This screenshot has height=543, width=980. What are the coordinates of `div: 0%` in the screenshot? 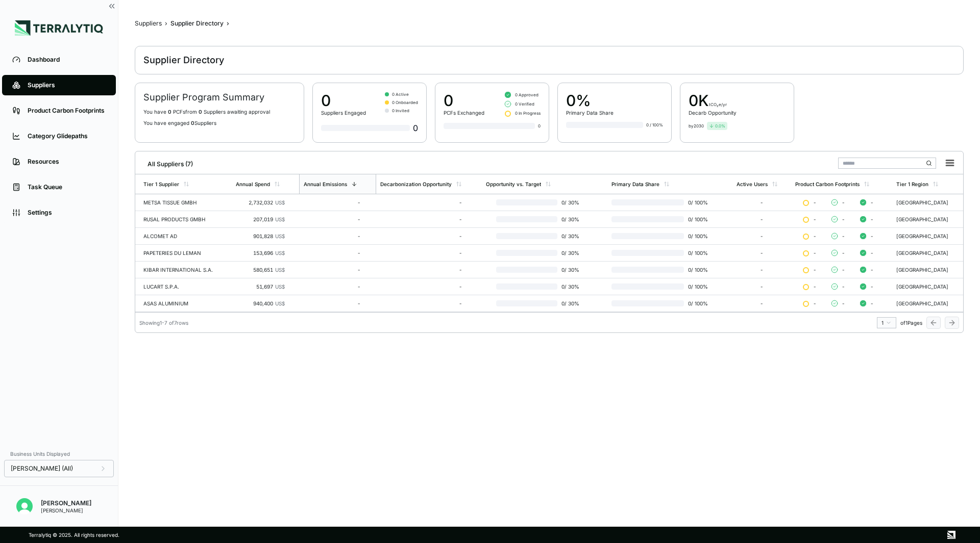 It's located at (590, 101).